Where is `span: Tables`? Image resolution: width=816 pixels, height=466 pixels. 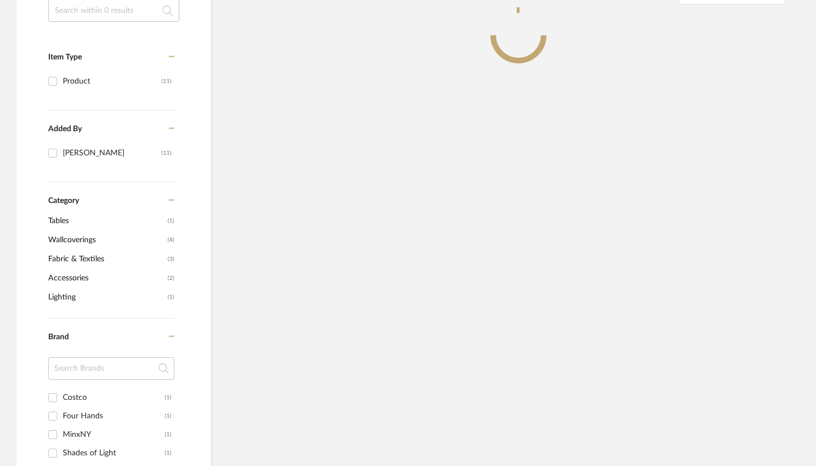
span: Tables is located at coordinates (106, 221).